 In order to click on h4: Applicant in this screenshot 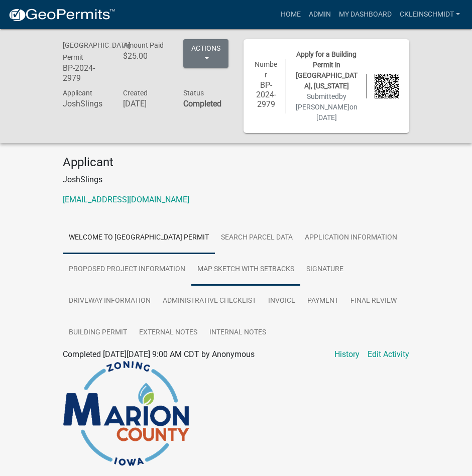, I will do `click(236, 162)`.